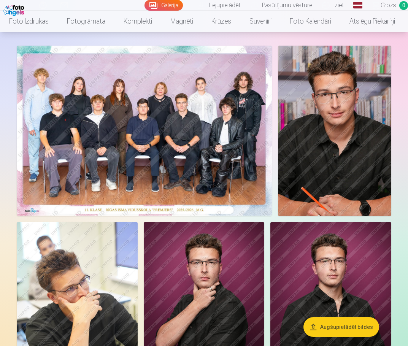 This screenshot has width=408, height=346. I want to click on span: Grozs, so click(388, 5).